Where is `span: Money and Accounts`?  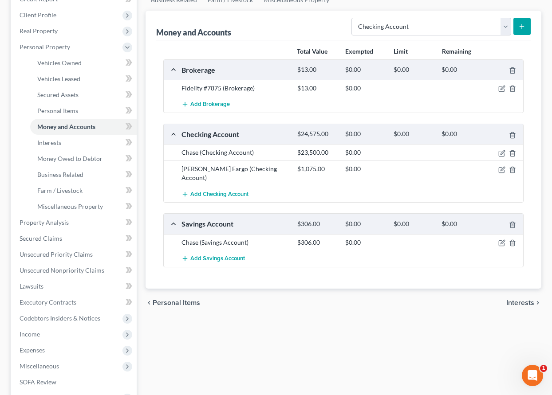
span: Money and Accounts is located at coordinates (66, 126).